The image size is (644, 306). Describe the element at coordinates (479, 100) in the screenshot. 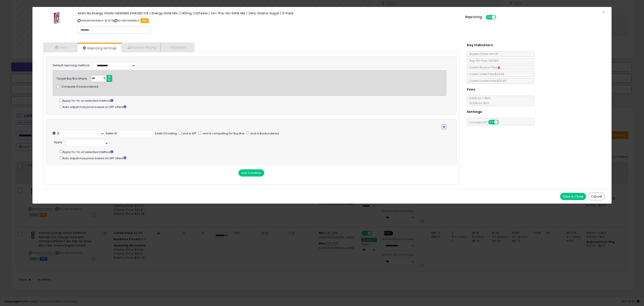

I see `span: 8.00 % for <= $20` at that location.